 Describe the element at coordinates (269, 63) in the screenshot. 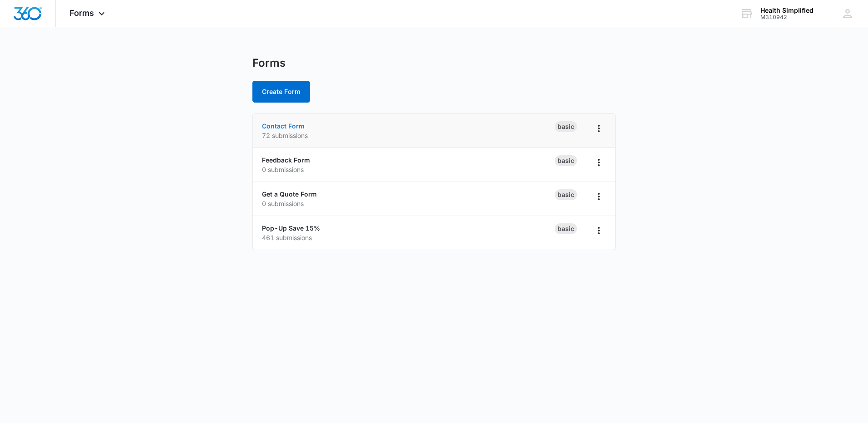

I see `h1: Forms` at that location.